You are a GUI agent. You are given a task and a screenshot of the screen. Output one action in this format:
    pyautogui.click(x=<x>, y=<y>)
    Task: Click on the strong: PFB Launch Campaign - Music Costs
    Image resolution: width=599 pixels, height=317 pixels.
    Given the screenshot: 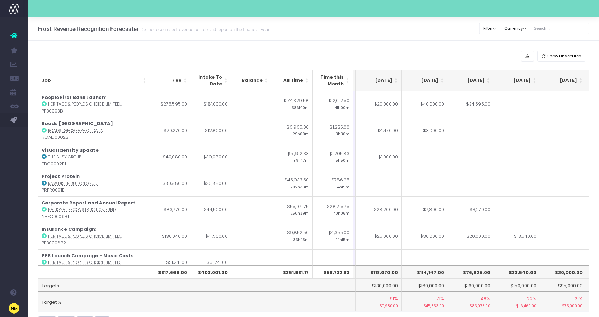 What is the action you would take?
    pyautogui.click(x=87, y=256)
    